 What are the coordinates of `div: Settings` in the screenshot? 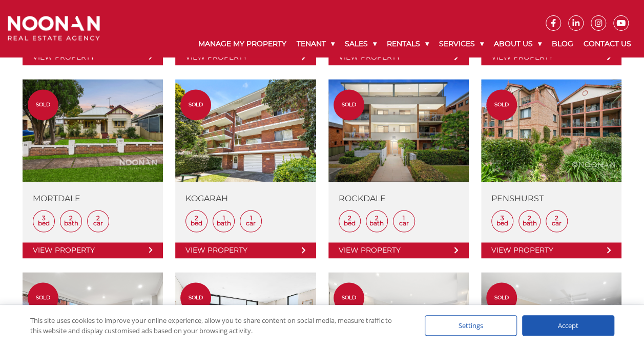 It's located at (471, 325).